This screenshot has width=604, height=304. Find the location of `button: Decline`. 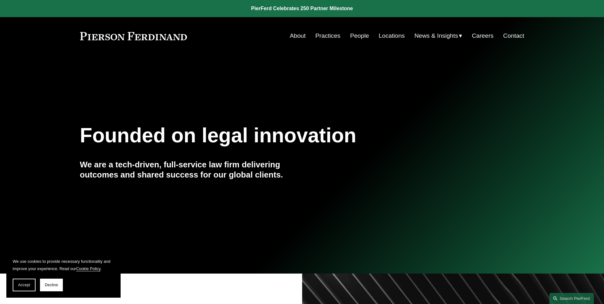

button: Decline is located at coordinates (51, 285).